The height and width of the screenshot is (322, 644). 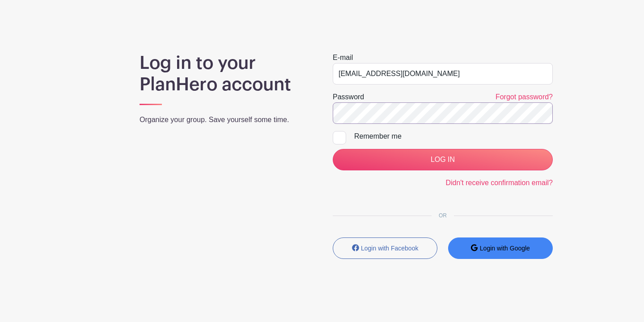 I want to click on label: Password, so click(x=348, y=97).